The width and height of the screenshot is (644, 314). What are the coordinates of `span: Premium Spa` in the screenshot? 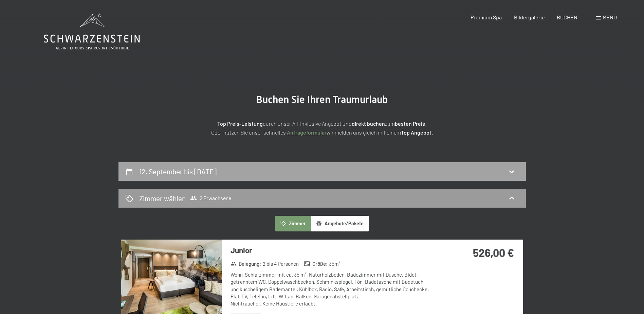 It's located at (486, 17).